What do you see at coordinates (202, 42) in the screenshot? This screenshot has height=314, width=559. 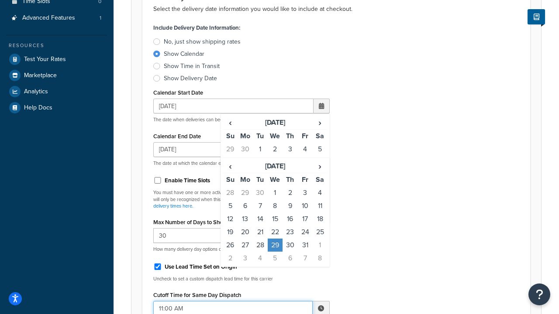 I see `div: No, just show shipping rates` at bounding box center [202, 42].